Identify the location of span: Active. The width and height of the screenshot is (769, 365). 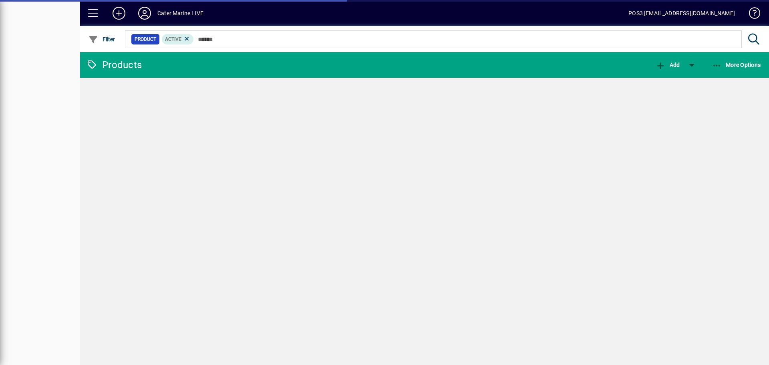
(173, 39).